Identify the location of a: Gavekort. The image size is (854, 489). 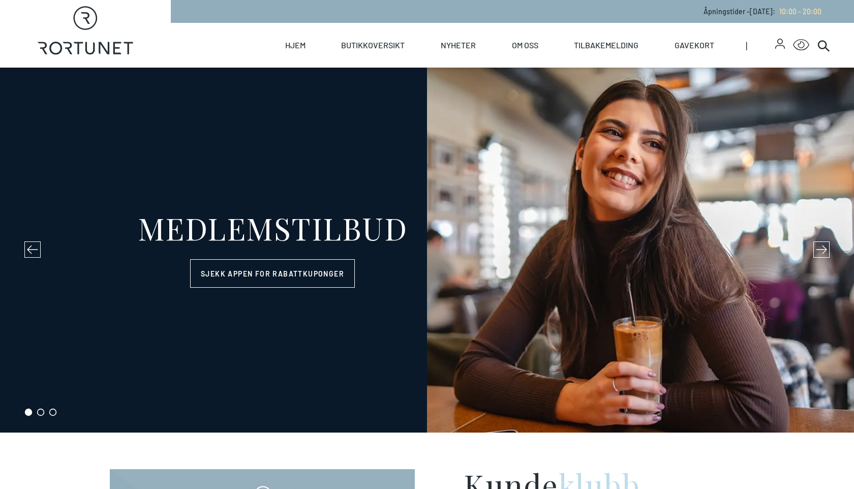
(694, 45).